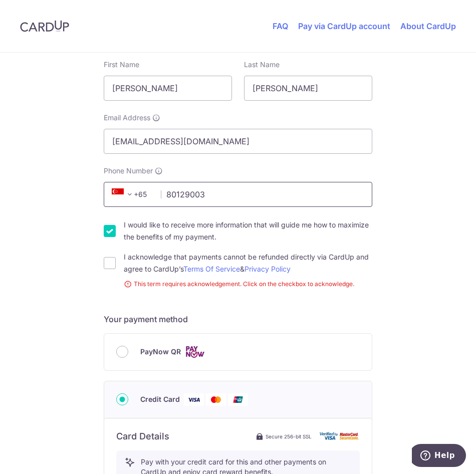  I want to click on h6: Card Details, so click(143, 436).